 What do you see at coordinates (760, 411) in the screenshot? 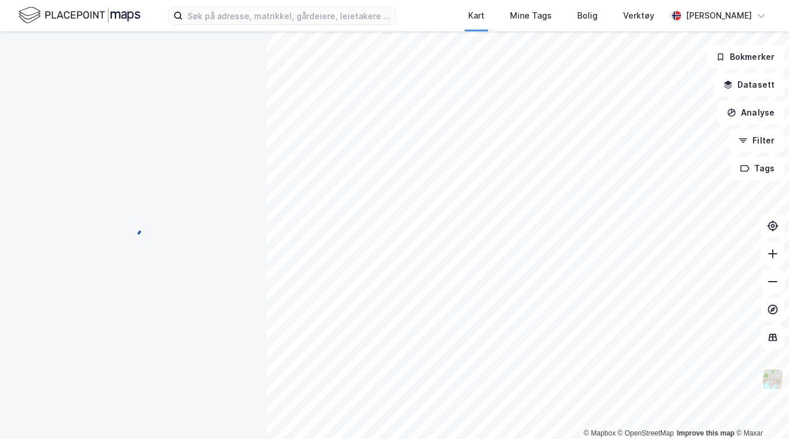
I see `div: Chat Widget` at bounding box center [760, 411].